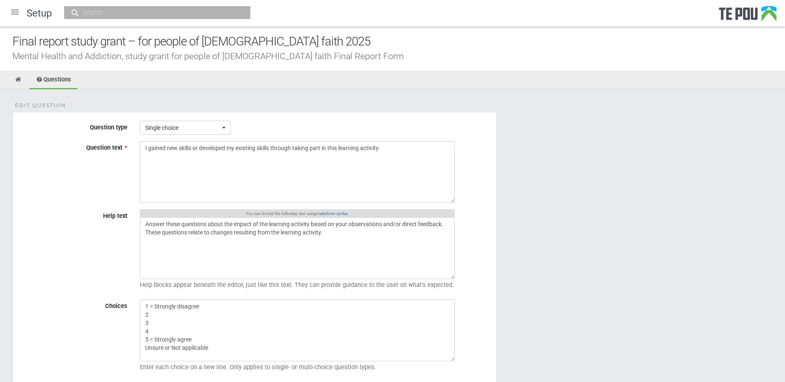  Describe the element at coordinates (104, 148) in the screenshot. I see `span: Question text` at that location.